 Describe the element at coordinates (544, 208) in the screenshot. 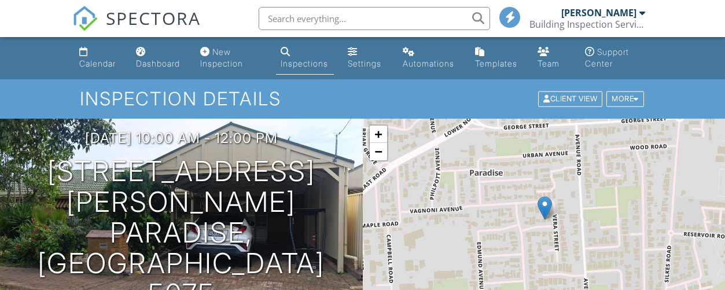

I see `img: Marker` at that location.